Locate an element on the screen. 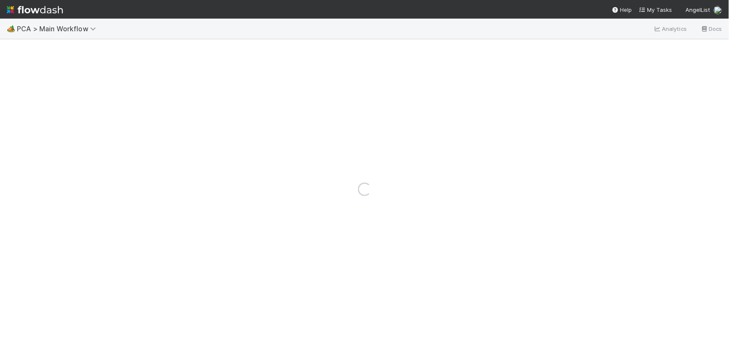 This screenshot has height=339, width=729. img: avatar_d8fc9ee4-bd1b-4062-a2a8-84feb2d97839.png is located at coordinates (718, 10).